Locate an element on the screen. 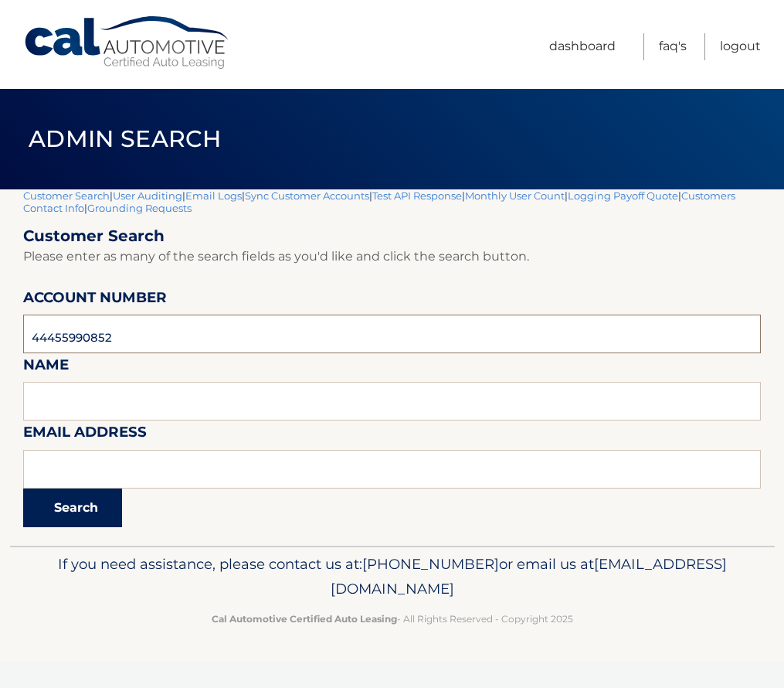 The width and height of the screenshot is (784, 688). a: Cal Automotive is located at coordinates (127, 42).